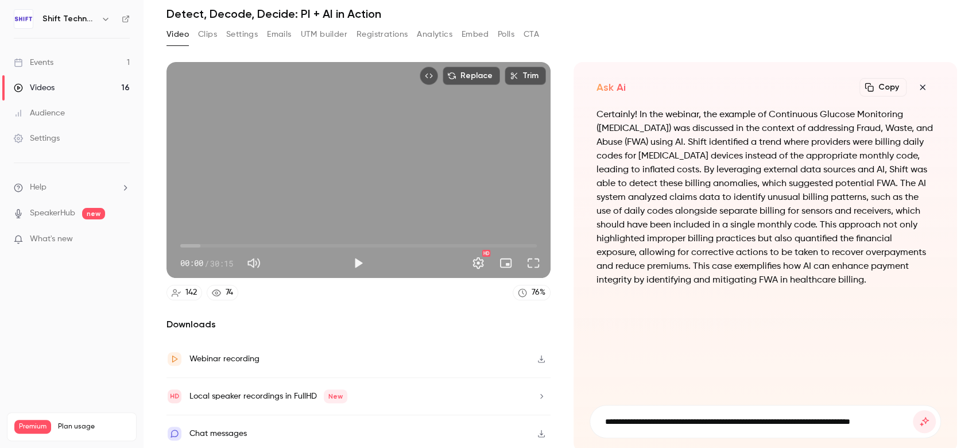 The image size is (980, 448). Describe the element at coordinates (611, 87) in the screenshot. I see `h2: Ask Ai` at that location.